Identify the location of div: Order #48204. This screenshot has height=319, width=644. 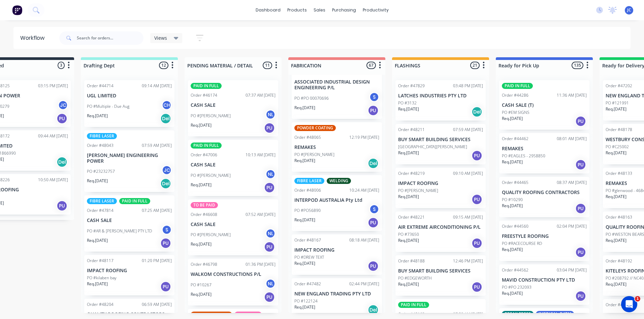
(100, 304).